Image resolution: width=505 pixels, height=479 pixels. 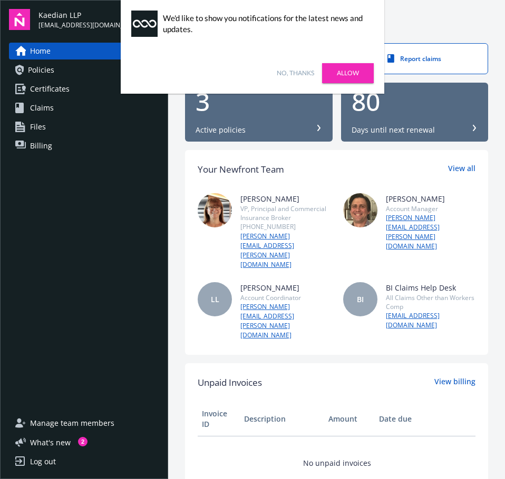 What do you see at coordinates (295, 73) in the screenshot?
I see `a: No, thanks` at bounding box center [295, 73].